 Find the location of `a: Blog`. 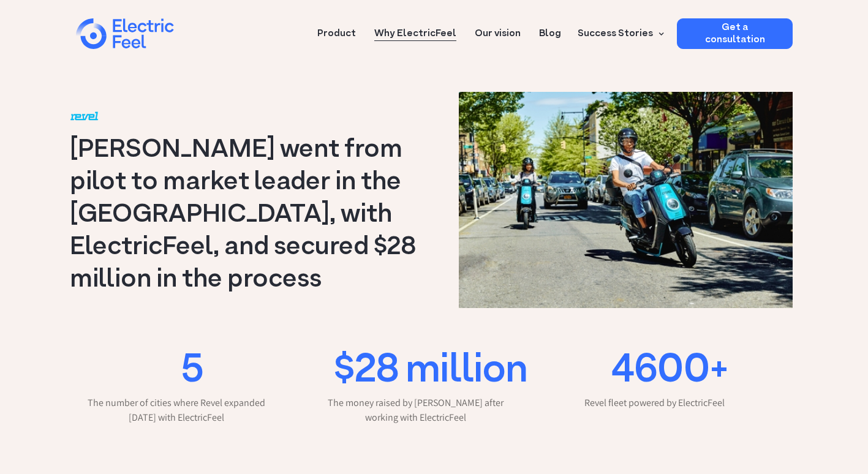

a: Blog is located at coordinates (550, 29).